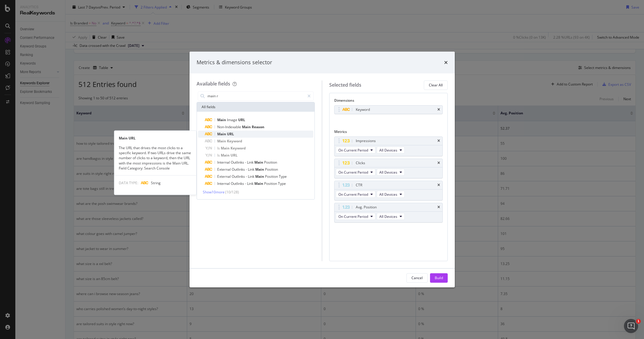 This screenshot has height=339, width=644. I want to click on div: ClickstimesOn Current PeriodAll Devices, so click(388, 168).